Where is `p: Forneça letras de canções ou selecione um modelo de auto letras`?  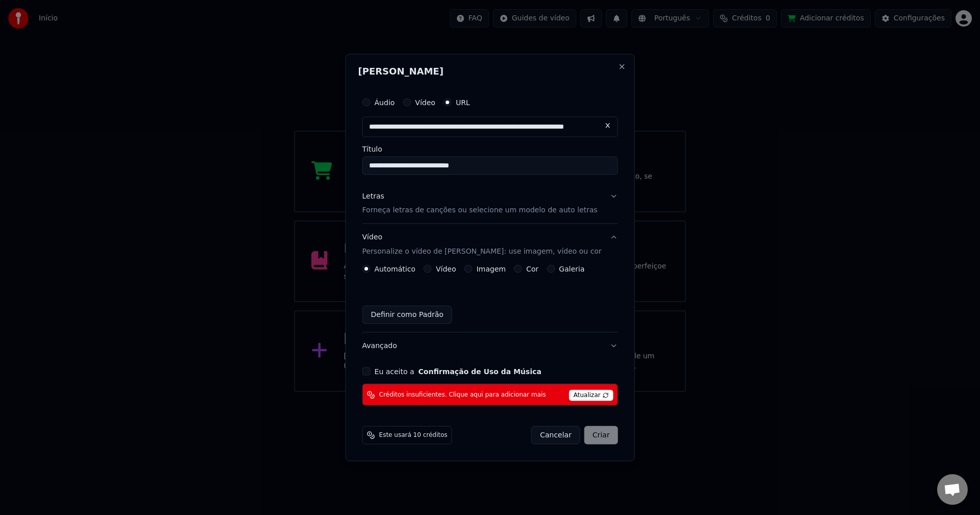 p: Forneça letras de canções ou selecione um modelo de auto letras is located at coordinates (480, 210).